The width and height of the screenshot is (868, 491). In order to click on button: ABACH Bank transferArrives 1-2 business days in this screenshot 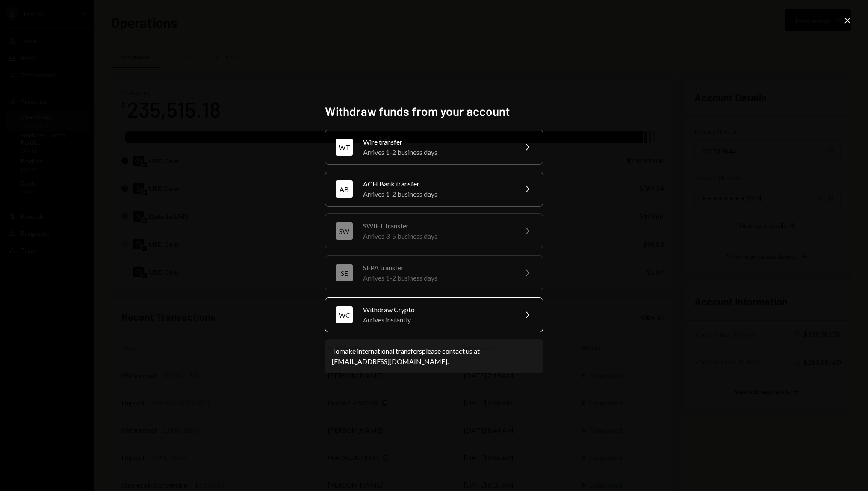, I will do `click(434, 189)`.